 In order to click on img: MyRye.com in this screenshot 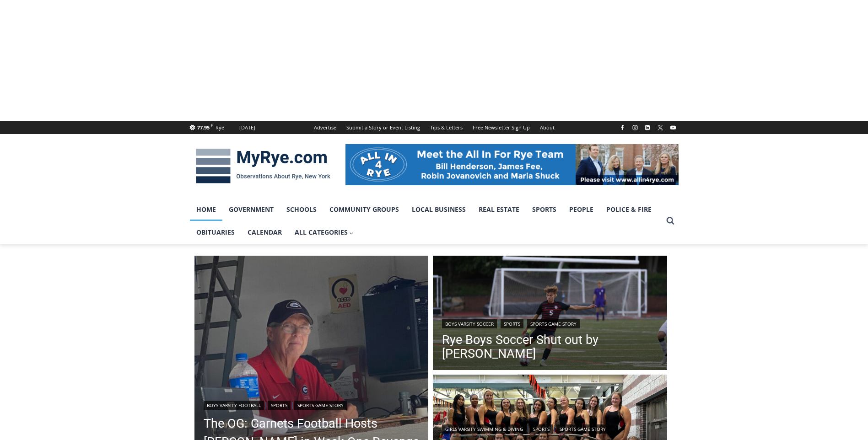, I will do `click(263, 166)`.